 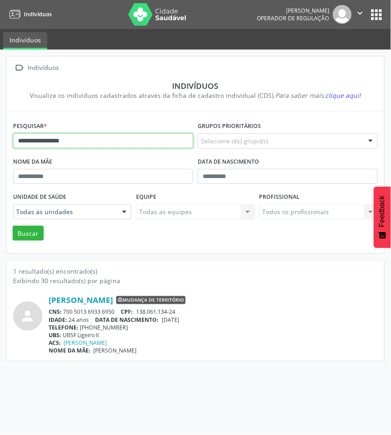 I want to click on span: 138.061.134-24, so click(x=155, y=312).